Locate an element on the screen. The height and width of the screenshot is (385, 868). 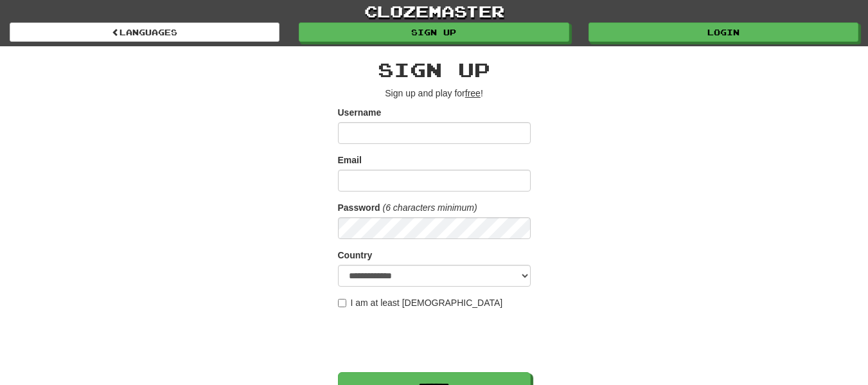
a: Sign up is located at coordinates (434, 32).